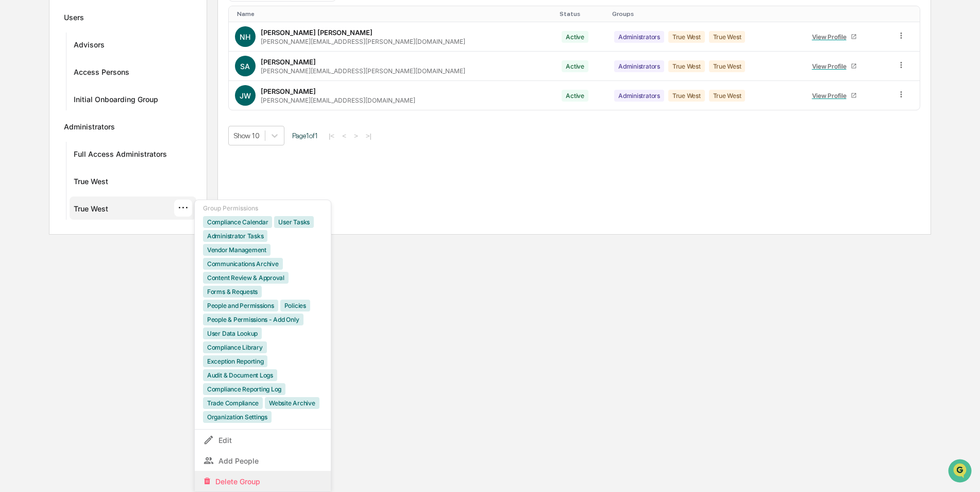  What do you see at coordinates (246, 277) in the screenshot?
I see `div: Content Review & Approval` at bounding box center [246, 277].